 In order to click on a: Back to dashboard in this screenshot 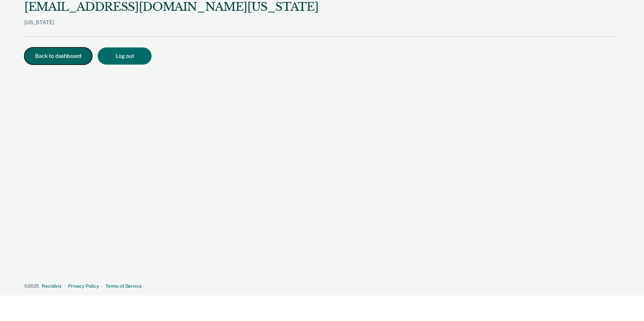, I will do `click(61, 56)`.